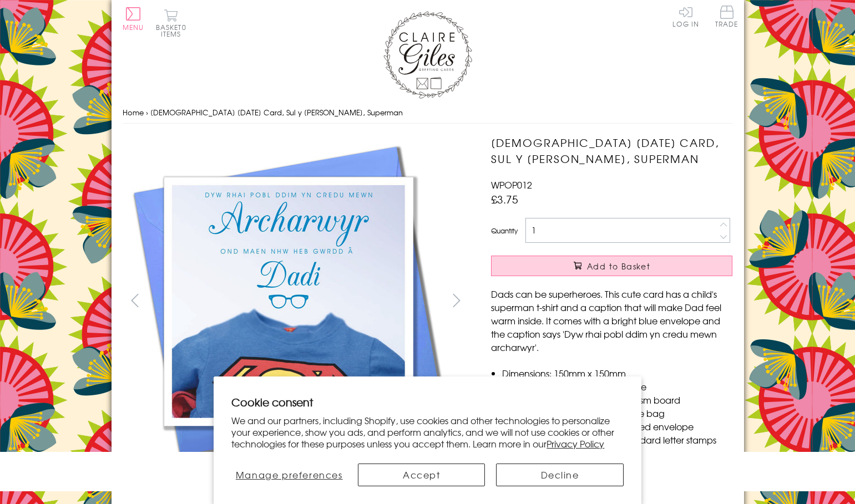 The height and width of the screenshot is (504, 855). What do you see at coordinates (428, 432) in the screenshot?
I see `p: We and our partners, including Shopify, use cookies and other technologies to personalize your ex...` at bounding box center [428, 432].